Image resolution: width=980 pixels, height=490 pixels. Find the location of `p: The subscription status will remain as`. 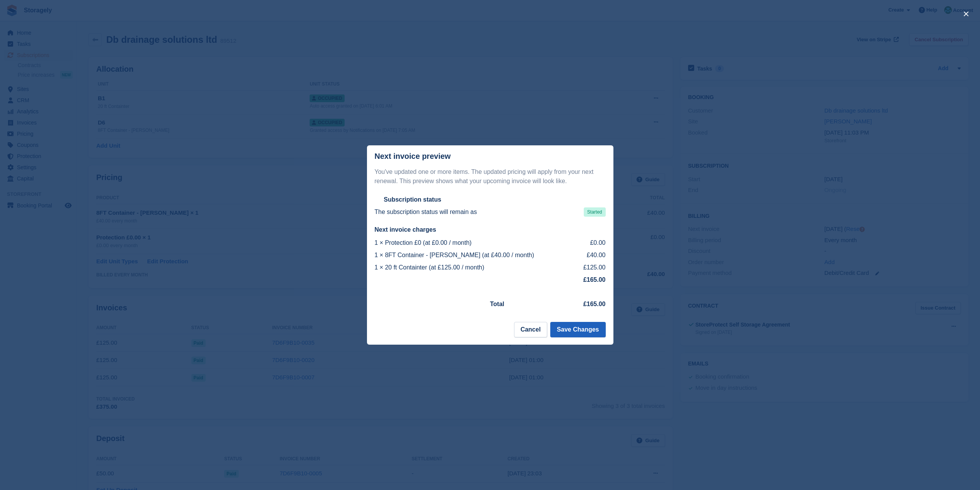

p: The subscription status will remain as is located at coordinates (426, 212).